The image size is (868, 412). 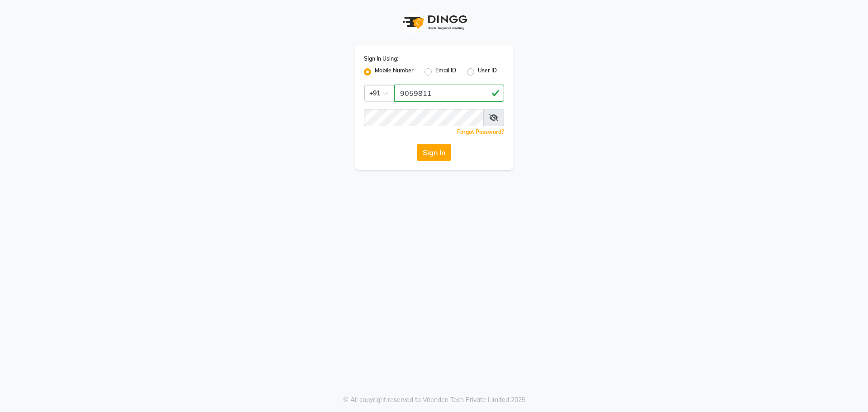 I want to click on label: Email ID, so click(x=445, y=72).